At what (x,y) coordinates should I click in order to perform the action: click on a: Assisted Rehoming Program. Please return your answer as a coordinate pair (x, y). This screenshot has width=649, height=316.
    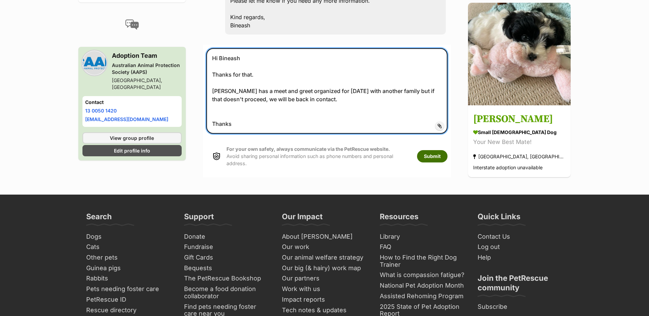
    Looking at the image, I should click on (423, 296).